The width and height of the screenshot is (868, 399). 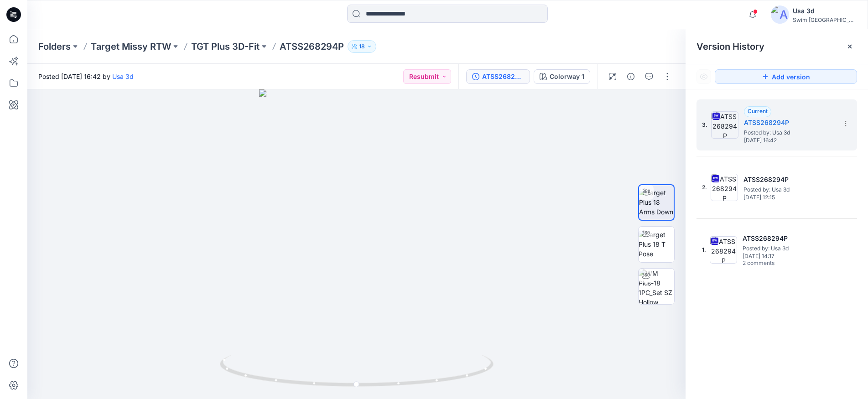 What do you see at coordinates (780, 15) in the screenshot?
I see `img: avatar` at bounding box center [780, 15].